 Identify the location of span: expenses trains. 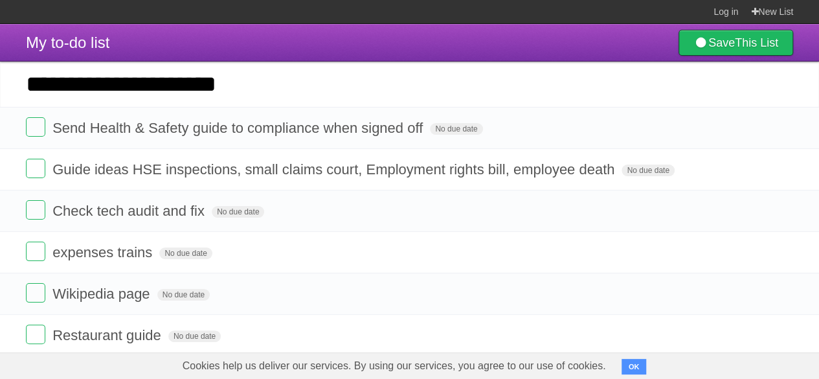
(104, 252).